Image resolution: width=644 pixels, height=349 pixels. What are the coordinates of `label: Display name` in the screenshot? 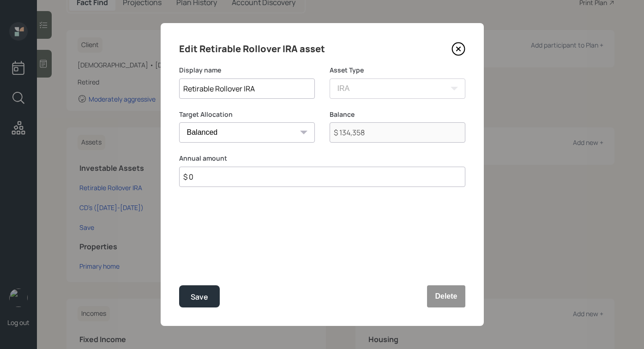 It's located at (247, 70).